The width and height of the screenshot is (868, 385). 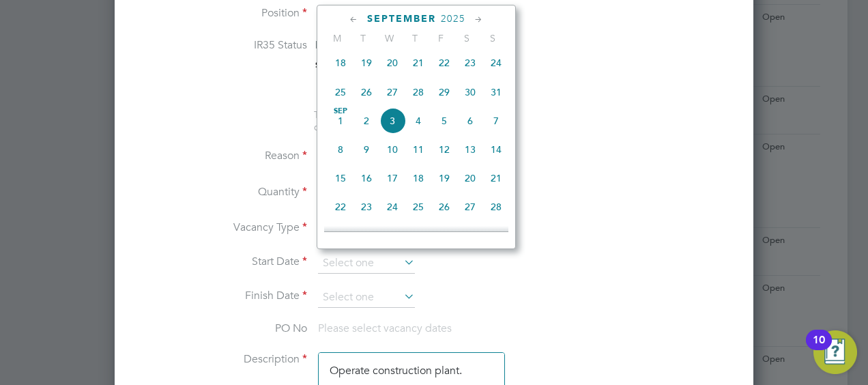 What do you see at coordinates (366, 121) in the screenshot?
I see `span: 2` at bounding box center [366, 121].